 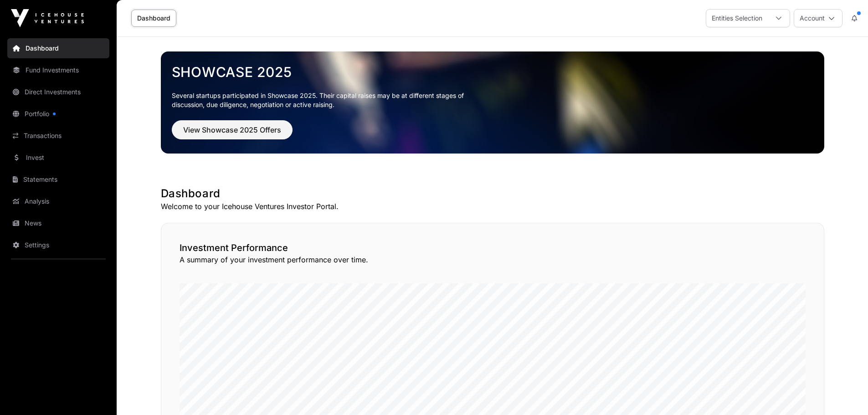 I want to click on a: Direct Investments, so click(x=58, y=92).